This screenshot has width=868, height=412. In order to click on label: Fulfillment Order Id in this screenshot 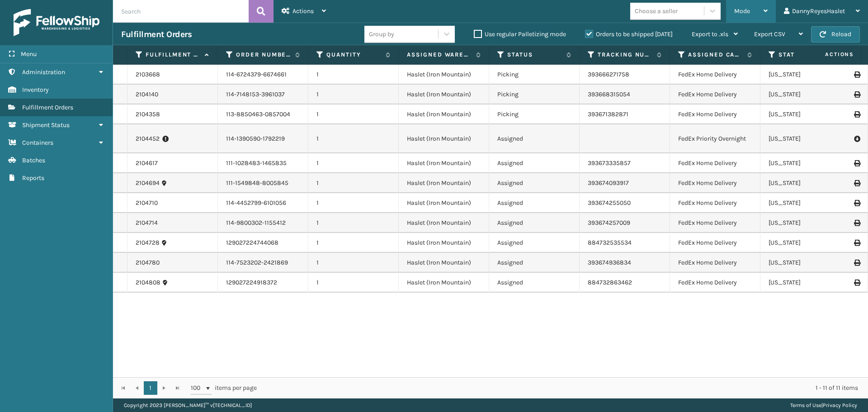, I will do `click(172, 55)`.